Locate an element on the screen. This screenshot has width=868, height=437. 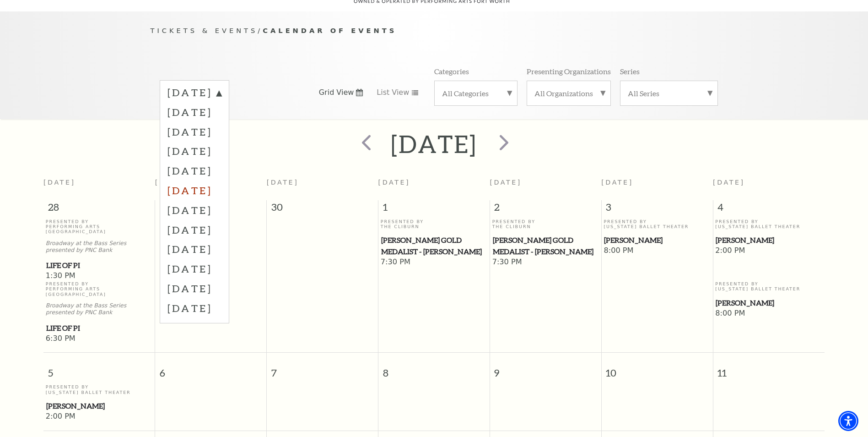
span: 1:30 PM is located at coordinates (99, 276).